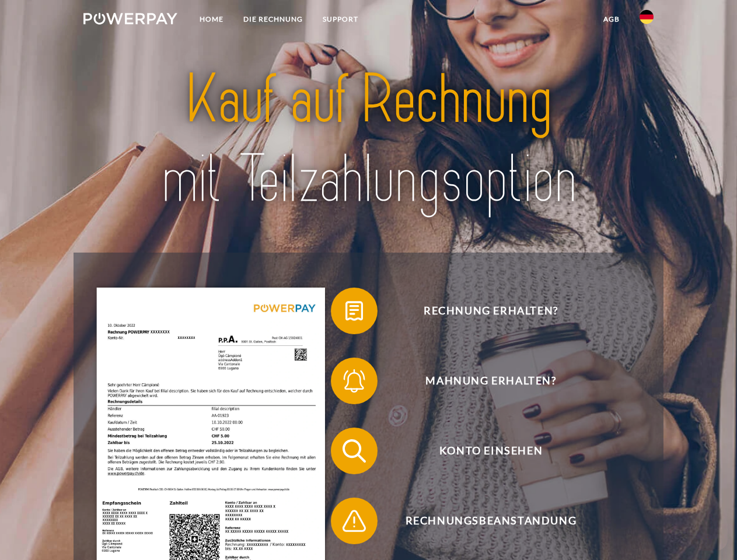  Describe the element at coordinates (482, 521) in the screenshot. I see `a: Rechnungsbeanstandung` at that location.